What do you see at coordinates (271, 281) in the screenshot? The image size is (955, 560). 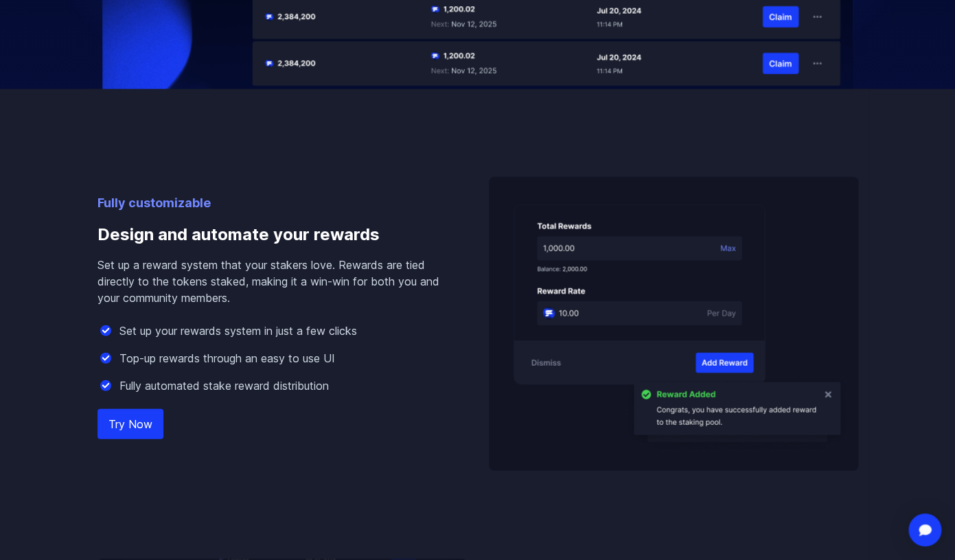 I see `p: Set up a reward system that your stakers love. Rewards are tied directly to the tokens staked, ma...` at bounding box center [271, 281].